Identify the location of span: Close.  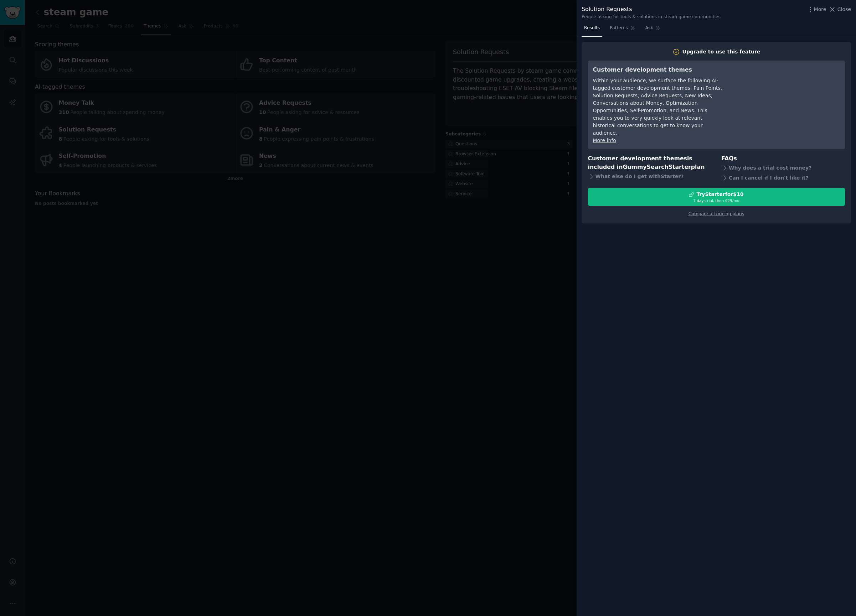
(844, 9).